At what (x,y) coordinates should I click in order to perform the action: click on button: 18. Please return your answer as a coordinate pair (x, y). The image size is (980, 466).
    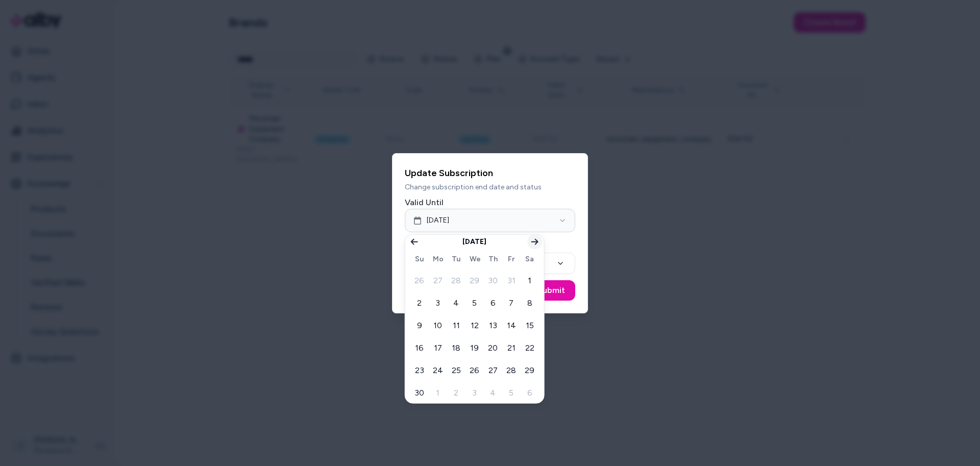
    Looking at the image, I should click on (456, 348).